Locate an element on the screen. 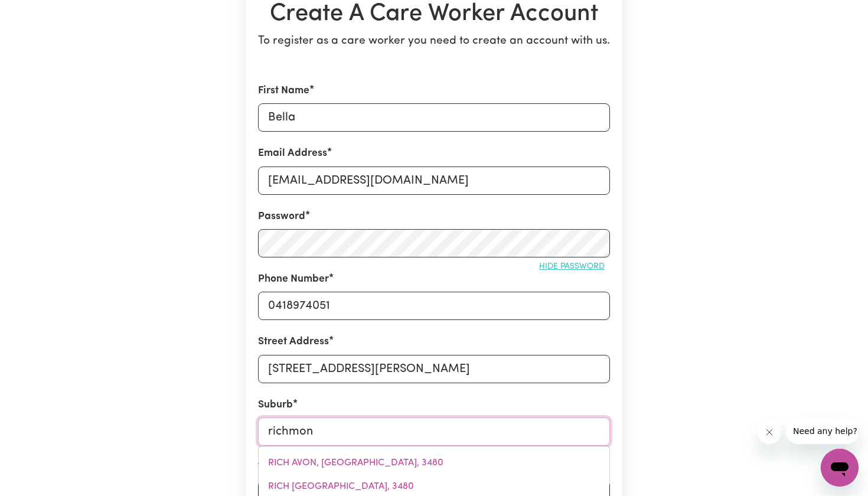 This screenshot has height=496, width=868. label: First Name is located at coordinates (284, 91).